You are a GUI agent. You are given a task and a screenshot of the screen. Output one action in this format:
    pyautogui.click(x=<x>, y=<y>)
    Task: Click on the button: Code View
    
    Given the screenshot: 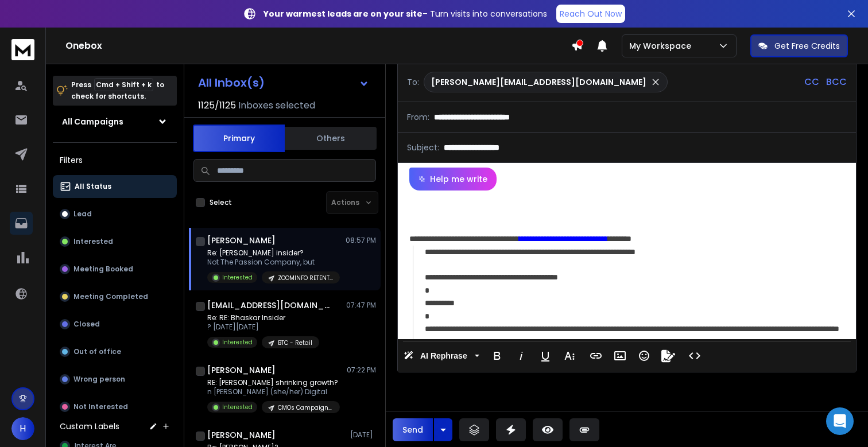 What is the action you would take?
    pyautogui.click(x=694, y=356)
    